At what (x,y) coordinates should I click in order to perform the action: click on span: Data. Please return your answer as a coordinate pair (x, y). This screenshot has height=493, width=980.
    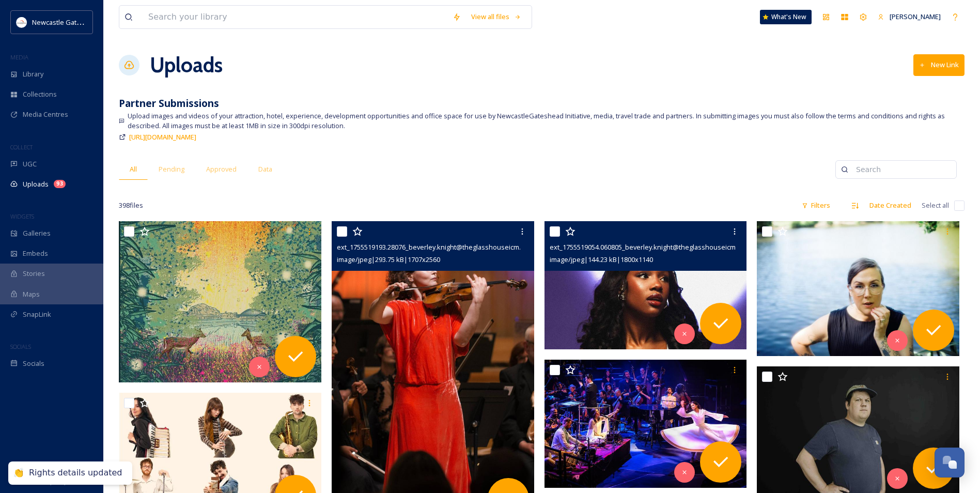
    Looking at the image, I should click on (265, 169).